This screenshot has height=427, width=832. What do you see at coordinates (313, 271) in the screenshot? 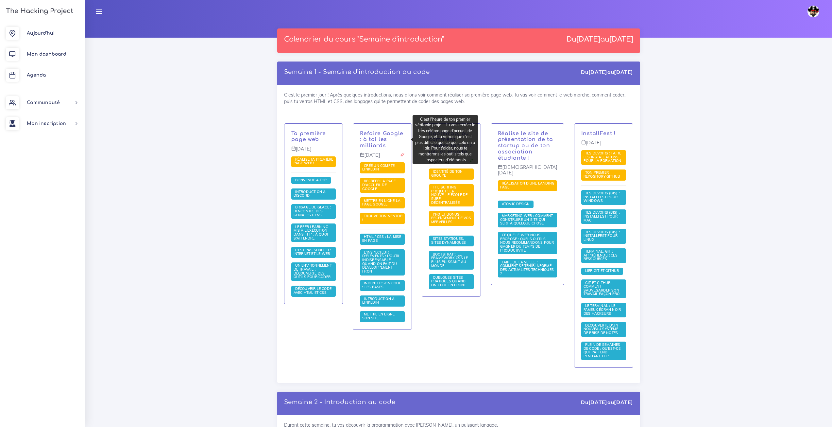
I see `span: Un environnement de travail : découverte des outils pour coder` at bounding box center [313, 271].